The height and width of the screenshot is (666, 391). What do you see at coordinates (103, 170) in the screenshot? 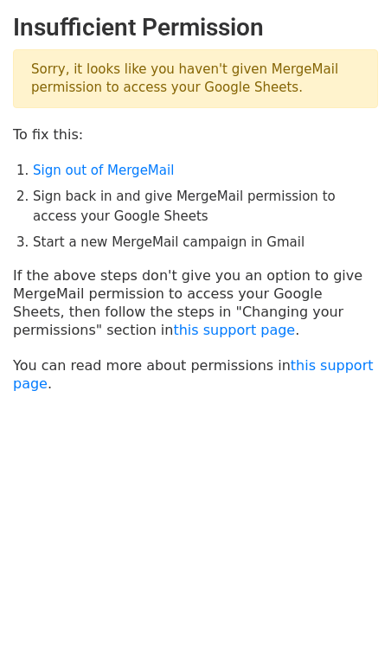
I see `a: Sign out of MergeMail` at bounding box center [103, 170].